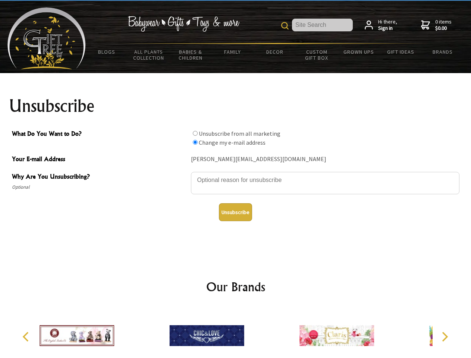 The image size is (471, 358). I want to click on img: Babywear - Gifts - Toys & more, so click(184, 24).